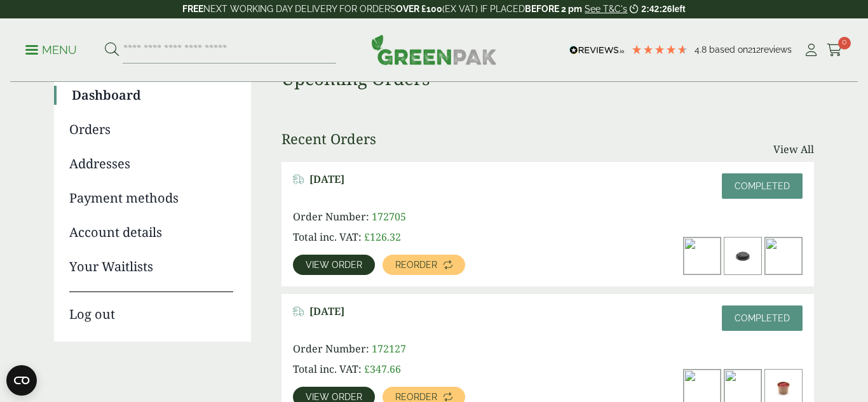 This screenshot has height=402, width=868. Describe the element at coordinates (702, 50) in the screenshot. I see `span: 4.8` at that location.